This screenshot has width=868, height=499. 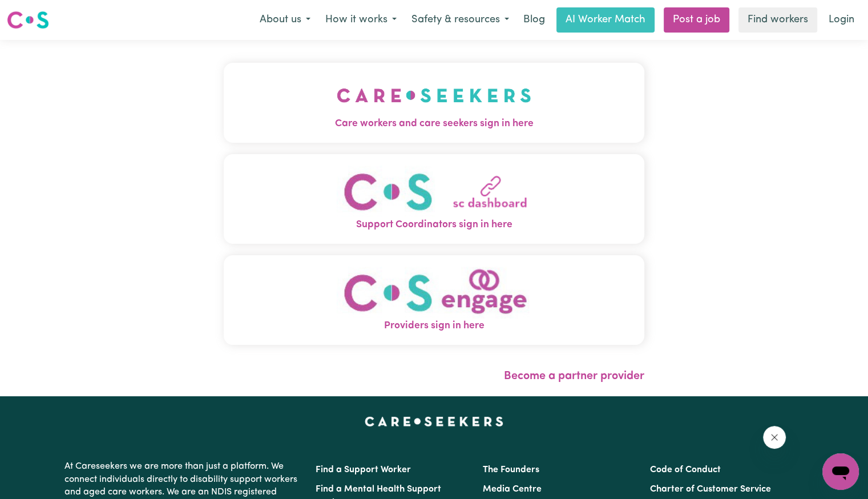 What do you see at coordinates (512, 490) in the screenshot?
I see `a: Media Centre` at bounding box center [512, 490].